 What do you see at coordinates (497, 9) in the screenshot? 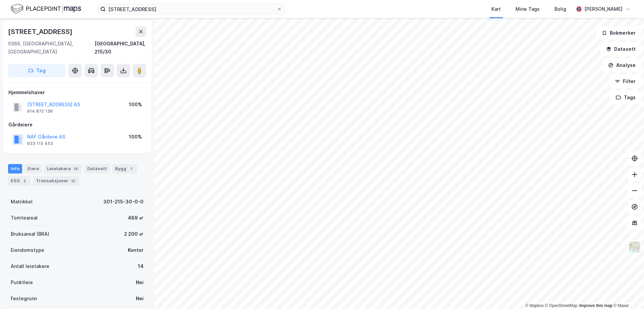
I see `div: Kart` at bounding box center [497, 9].